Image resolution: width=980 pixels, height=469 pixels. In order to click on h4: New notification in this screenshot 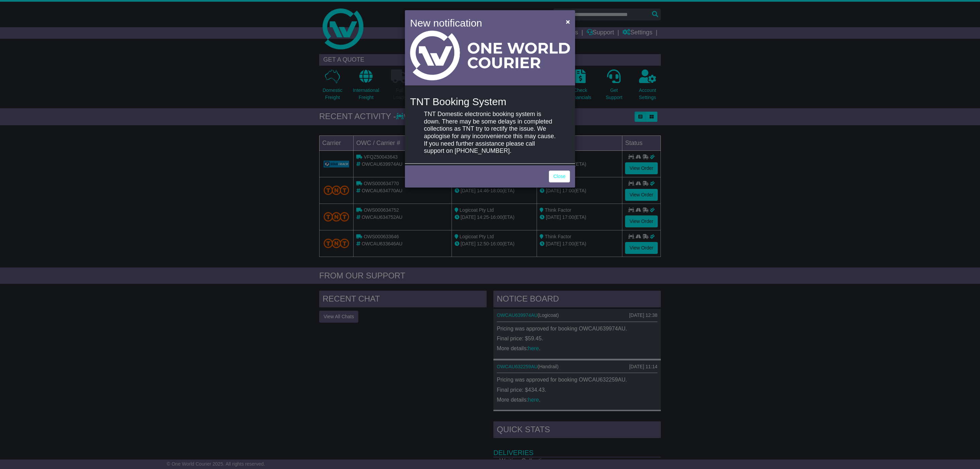, I will do `click(483, 23)`.